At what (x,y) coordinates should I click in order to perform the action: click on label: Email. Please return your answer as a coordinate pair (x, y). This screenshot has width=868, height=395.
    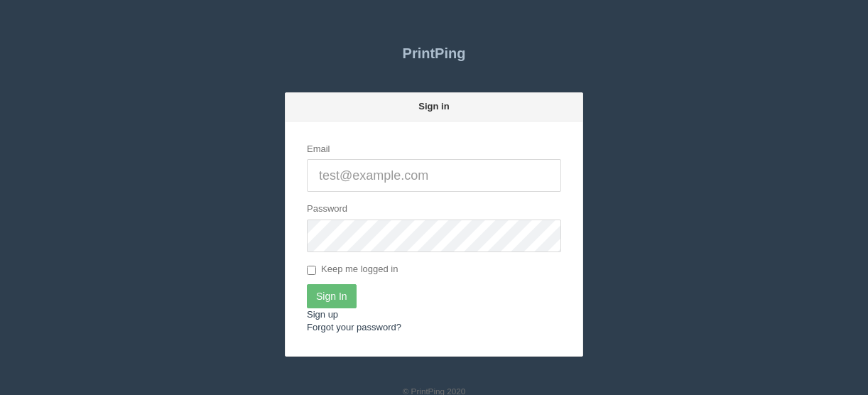
    Looking at the image, I should click on (318, 149).